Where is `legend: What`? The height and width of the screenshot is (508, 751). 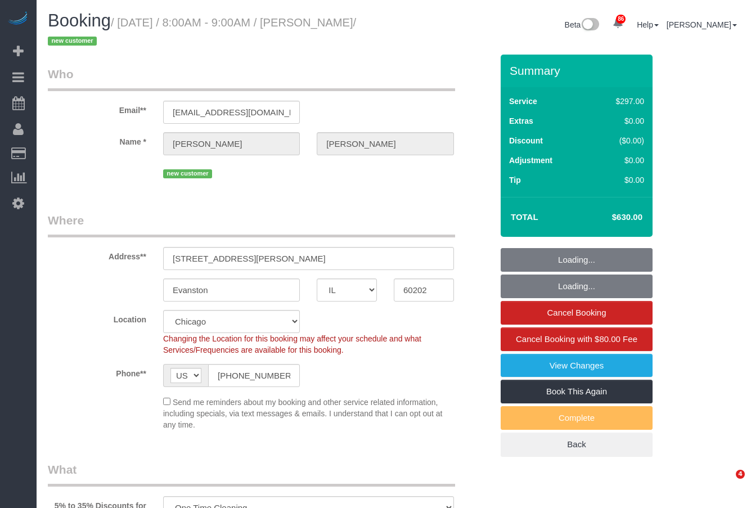 legend: What is located at coordinates (251, 474).